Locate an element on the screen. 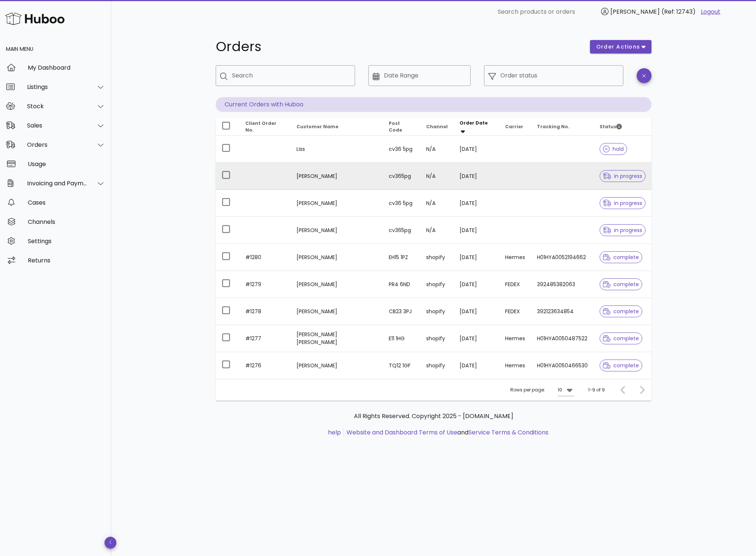  td: Liss is located at coordinates (336, 149).